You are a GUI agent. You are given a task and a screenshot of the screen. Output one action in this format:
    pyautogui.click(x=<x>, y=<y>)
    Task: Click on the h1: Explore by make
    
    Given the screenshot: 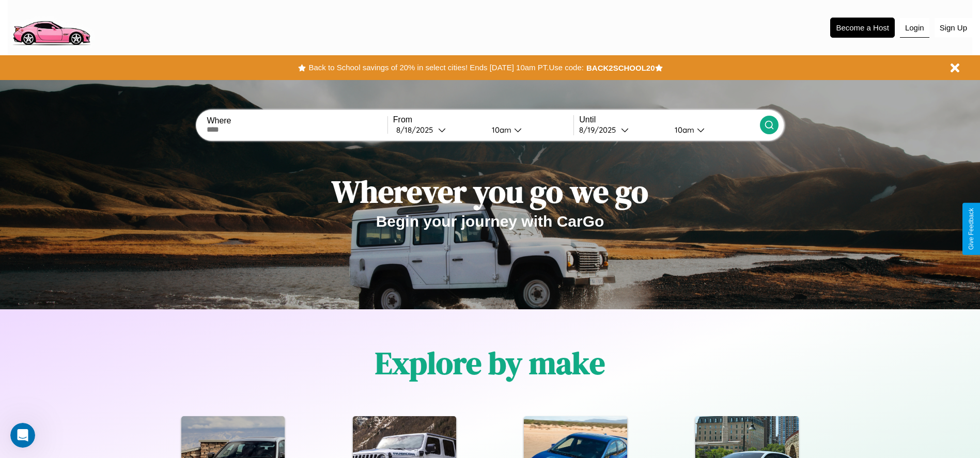 What is the action you would take?
    pyautogui.click(x=490, y=363)
    